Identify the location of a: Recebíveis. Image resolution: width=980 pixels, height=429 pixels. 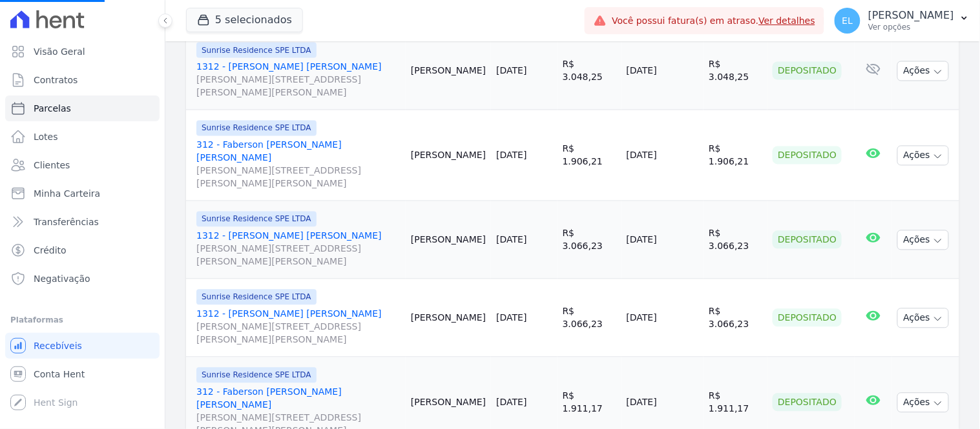
(82, 346).